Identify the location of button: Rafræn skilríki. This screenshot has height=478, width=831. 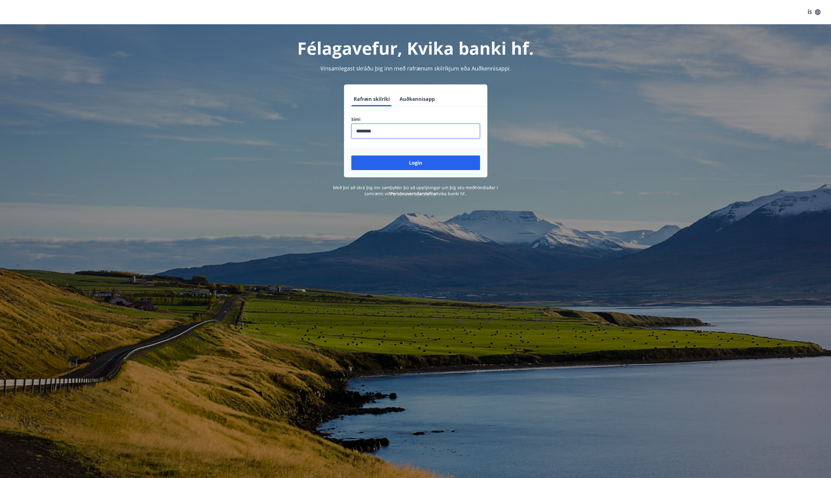
(372, 99).